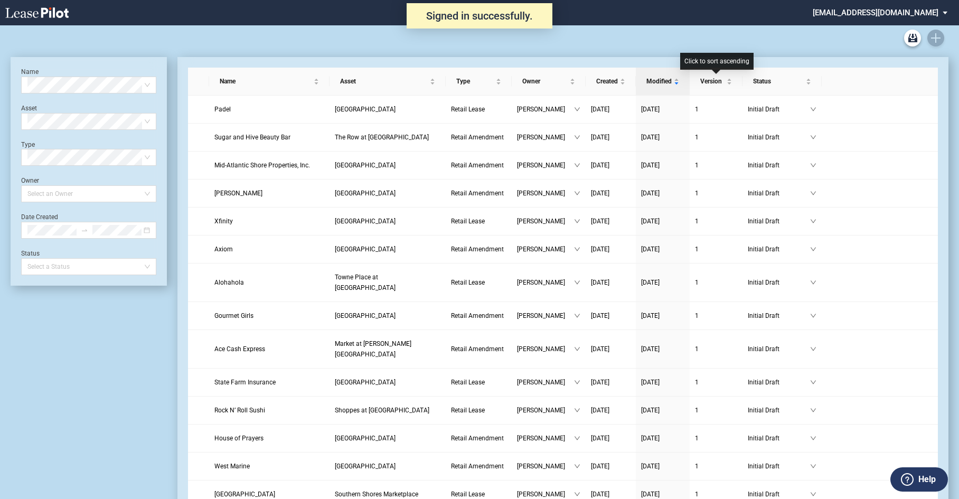 This screenshot has height=499, width=959. I want to click on span: Name, so click(266, 81).